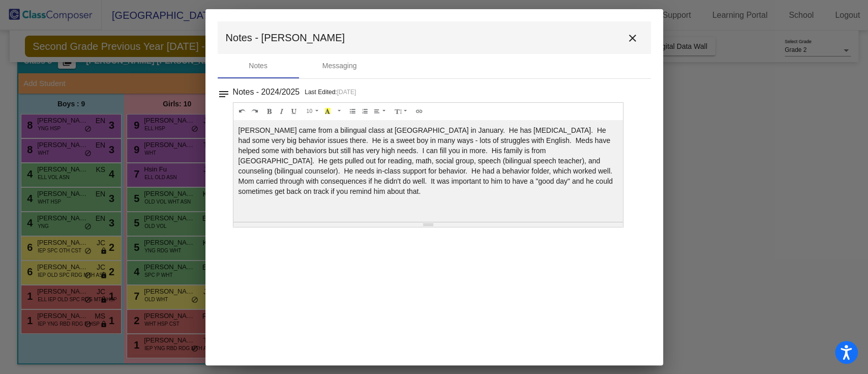  I want to click on button: Font Size, so click(312, 111).